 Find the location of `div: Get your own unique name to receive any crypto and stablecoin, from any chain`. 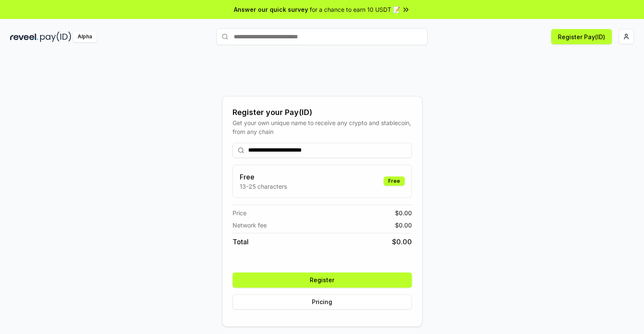

div: Get your own unique name to receive any crypto and stablecoin, from any chain is located at coordinates (322, 127).